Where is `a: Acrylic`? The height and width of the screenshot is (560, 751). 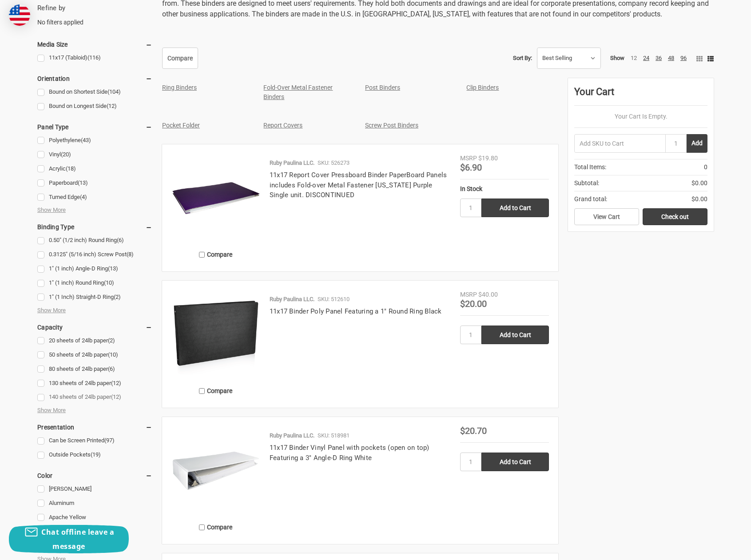 a: Acrylic is located at coordinates (95, 169).